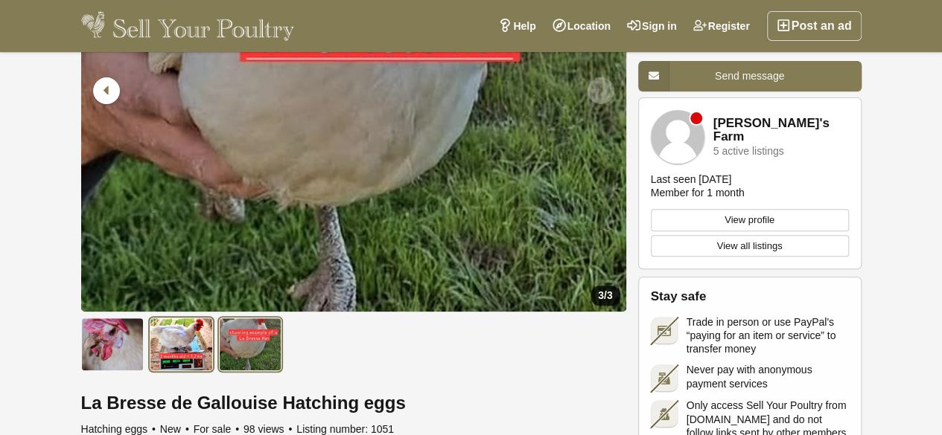 This screenshot has width=942, height=435. I want to click on img: La Bresse de Gallouise Hatching eggs - 3, so click(250, 345).